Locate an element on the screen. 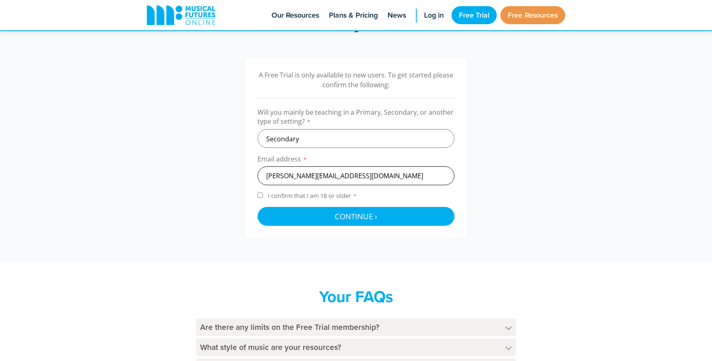  a: Free Trial is located at coordinates (474, 15).